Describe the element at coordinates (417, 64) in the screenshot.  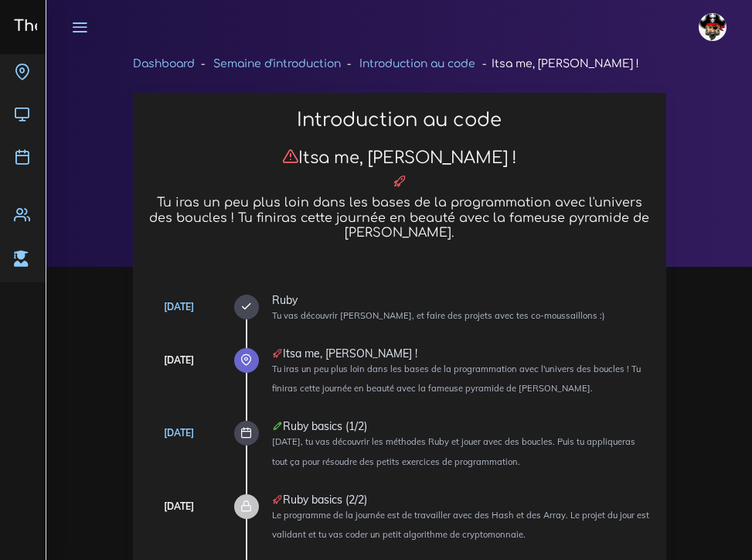
I see `a: Introduction au code` at that location.